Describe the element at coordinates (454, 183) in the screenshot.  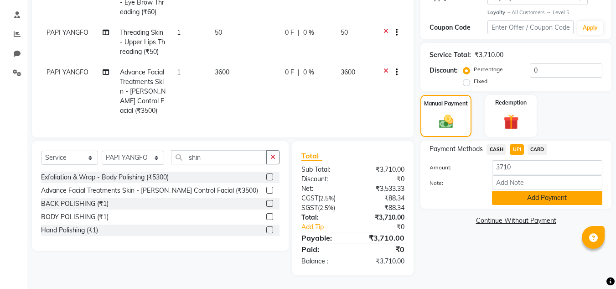
I see `label: Note:` at that location.